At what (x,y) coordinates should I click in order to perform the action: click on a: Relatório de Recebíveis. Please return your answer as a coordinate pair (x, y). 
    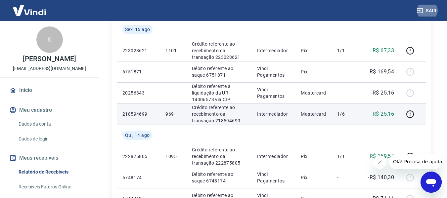
    Looking at the image, I should click on (53, 172).